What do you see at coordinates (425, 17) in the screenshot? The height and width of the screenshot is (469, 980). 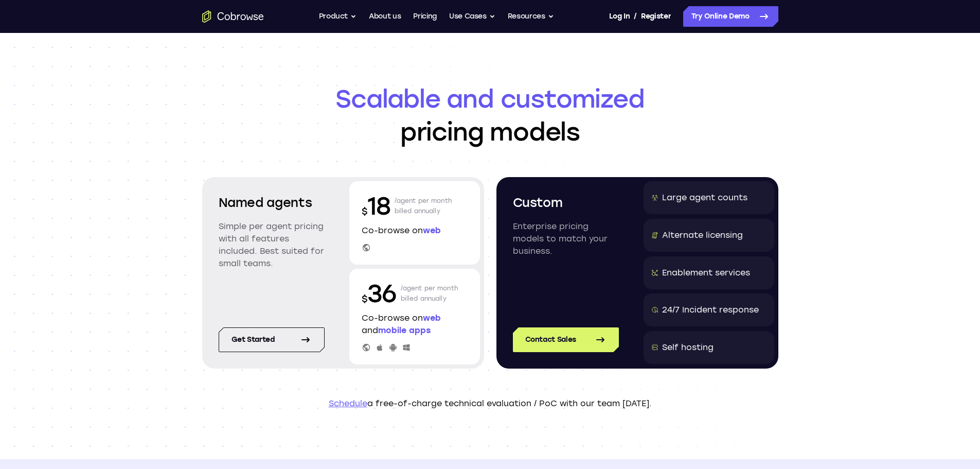 I see `a: Pricing` at bounding box center [425, 17].